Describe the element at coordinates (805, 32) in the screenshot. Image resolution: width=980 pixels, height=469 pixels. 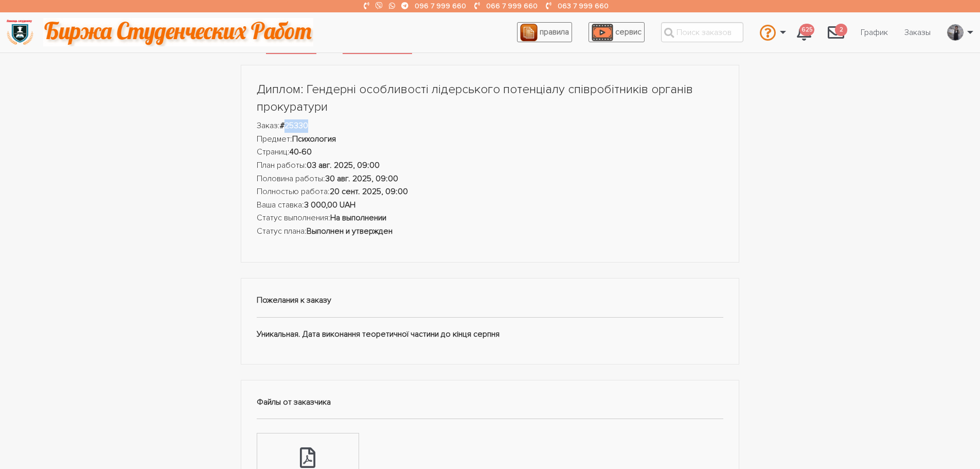
I see `a: 625` at that location.